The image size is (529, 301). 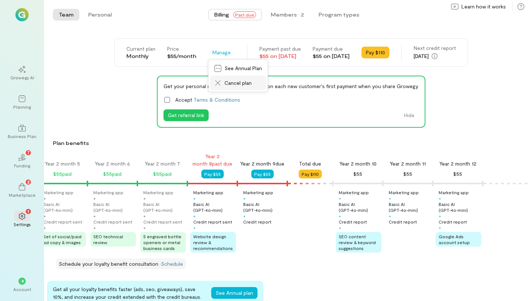 What do you see at coordinates (22, 290) in the screenshot?
I see `div: Account` at bounding box center [22, 290].